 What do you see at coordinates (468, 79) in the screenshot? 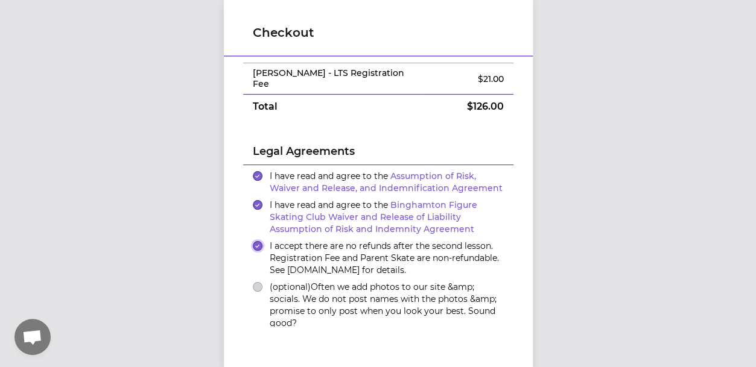
I see `p: $ 21.00` at bounding box center [468, 79].